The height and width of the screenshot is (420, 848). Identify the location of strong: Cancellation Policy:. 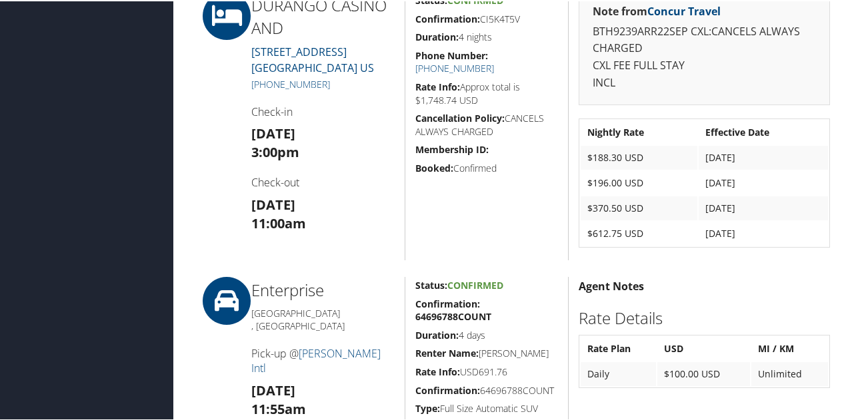
(460, 117).